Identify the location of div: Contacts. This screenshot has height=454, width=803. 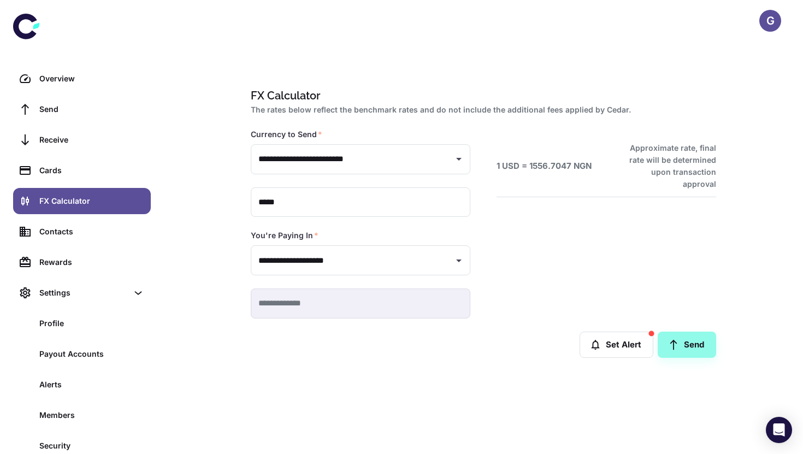
(92, 232).